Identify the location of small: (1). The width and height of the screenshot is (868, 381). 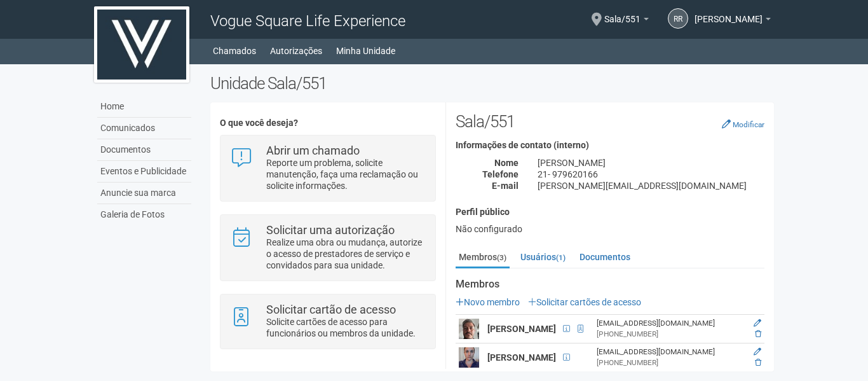
(560, 258).